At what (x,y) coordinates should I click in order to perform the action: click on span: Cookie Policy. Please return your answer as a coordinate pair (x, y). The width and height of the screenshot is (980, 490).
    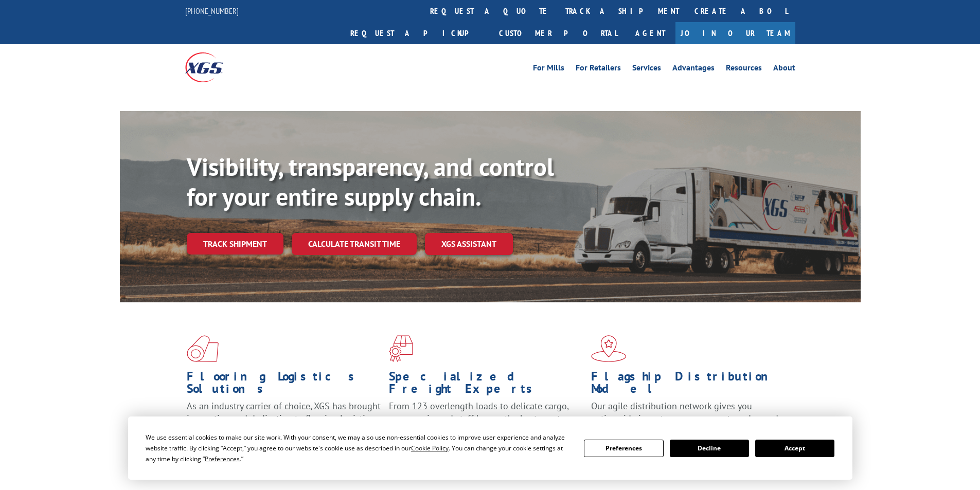
    Looking at the image, I should click on (430, 448).